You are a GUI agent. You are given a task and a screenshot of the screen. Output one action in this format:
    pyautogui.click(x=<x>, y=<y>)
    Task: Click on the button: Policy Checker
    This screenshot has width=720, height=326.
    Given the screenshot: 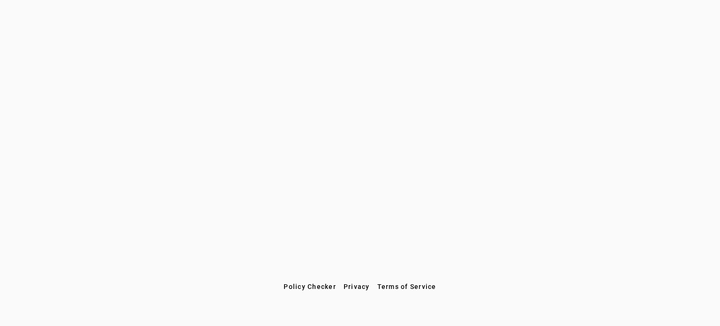 What is the action you would take?
    pyautogui.click(x=310, y=286)
    